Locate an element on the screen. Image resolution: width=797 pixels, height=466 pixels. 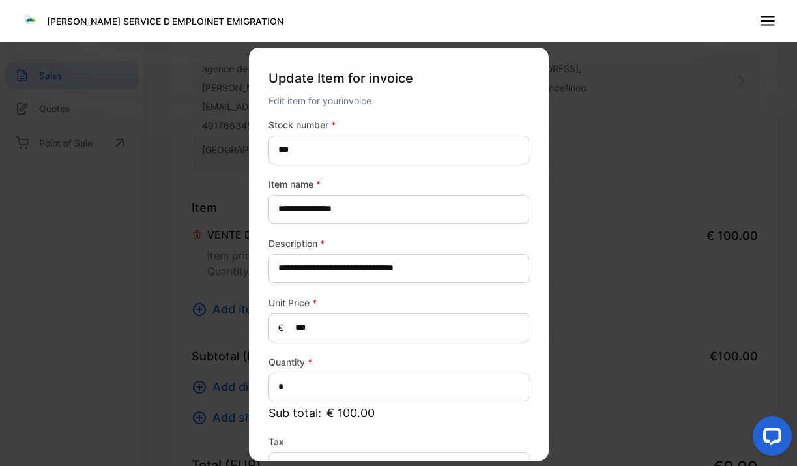
label: Stock number is located at coordinates (399, 124).